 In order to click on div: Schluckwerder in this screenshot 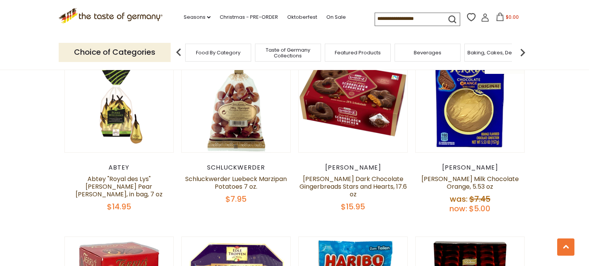, I will do `click(236, 168)`.